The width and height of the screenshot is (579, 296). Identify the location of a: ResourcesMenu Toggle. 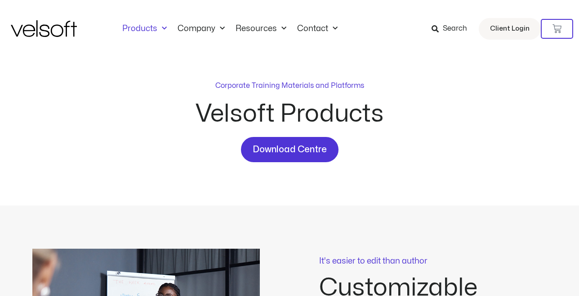
(261, 29).